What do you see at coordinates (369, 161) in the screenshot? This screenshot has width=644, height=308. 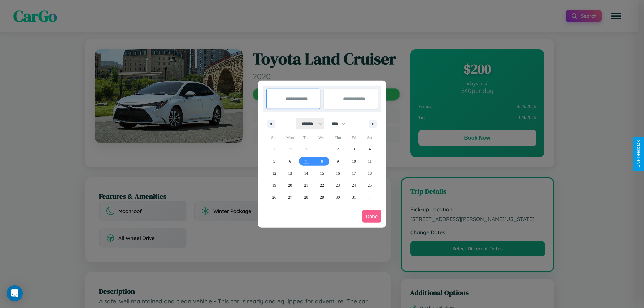 I see `span: 11` at bounding box center [369, 161].